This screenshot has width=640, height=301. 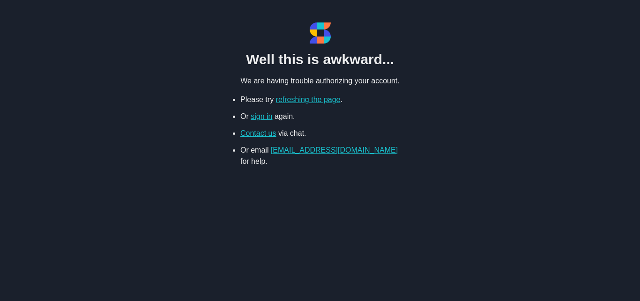 What do you see at coordinates (320, 60) in the screenshot?
I see `h2: Well this is awkward...` at bounding box center [320, 60].